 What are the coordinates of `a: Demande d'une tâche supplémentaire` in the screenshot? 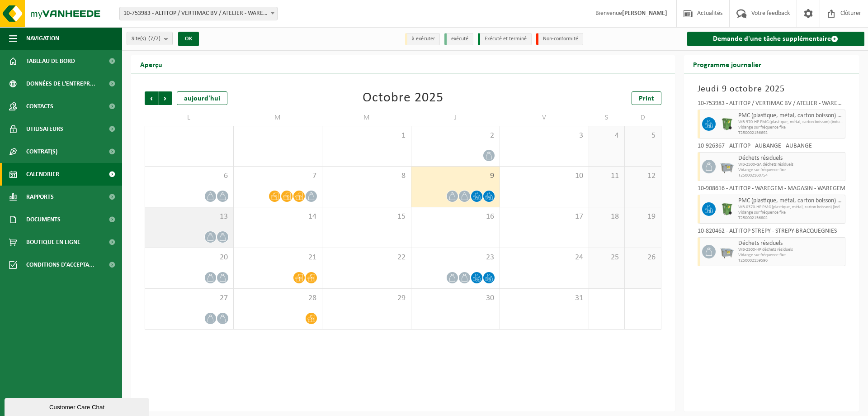 It's located at (776, 39).